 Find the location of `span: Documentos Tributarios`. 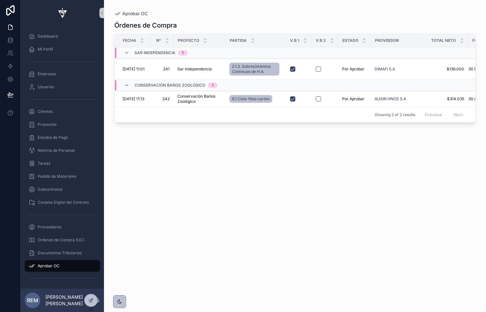

span: Documentos Tributarios is located at coordinates (60, 253).